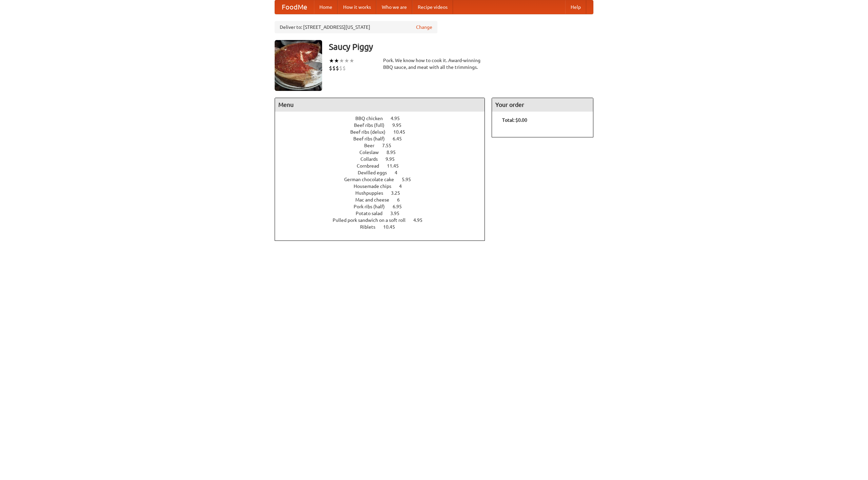 The height and width of the screenshot is (480, 868). I want to click on span: Hushpuppies, so click(373, 193).